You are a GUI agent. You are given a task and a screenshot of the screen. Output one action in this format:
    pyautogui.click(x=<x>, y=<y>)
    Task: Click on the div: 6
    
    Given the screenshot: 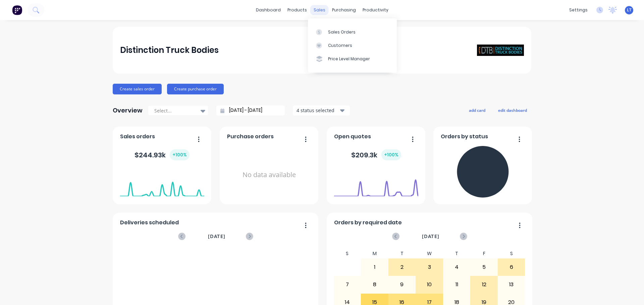 What is the action you would take?
    pyautogui.click(x=512, y=267)
    